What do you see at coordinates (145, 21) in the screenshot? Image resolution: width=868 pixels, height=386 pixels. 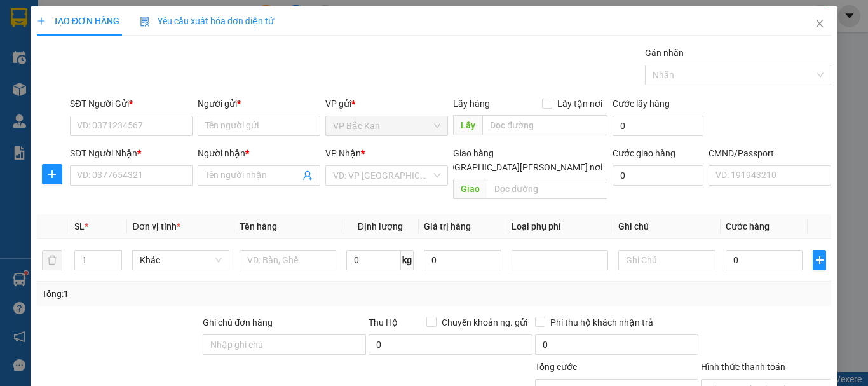 I see `img: icon` at bounding box center [145, 21].